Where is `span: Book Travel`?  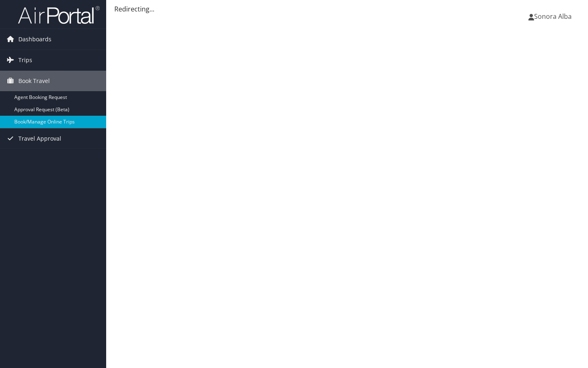 span: Book Travel is located at coordinates (34, 81).